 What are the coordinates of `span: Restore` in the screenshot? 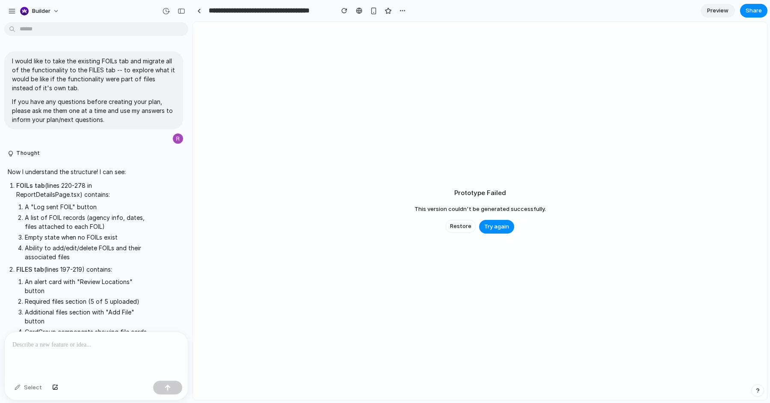 It's located at (461, 226).